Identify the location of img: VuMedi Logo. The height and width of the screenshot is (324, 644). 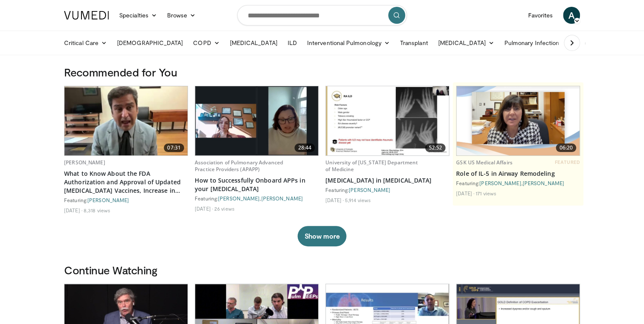
(86, 15).